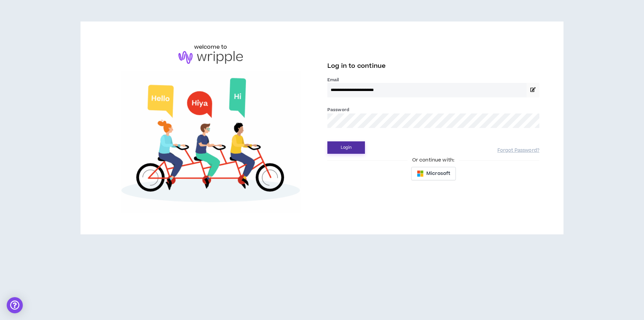  What do you see at coordinates (211, 47) in the screenshot?
I see `h6: welcome to` at bounding box center [211, 47].